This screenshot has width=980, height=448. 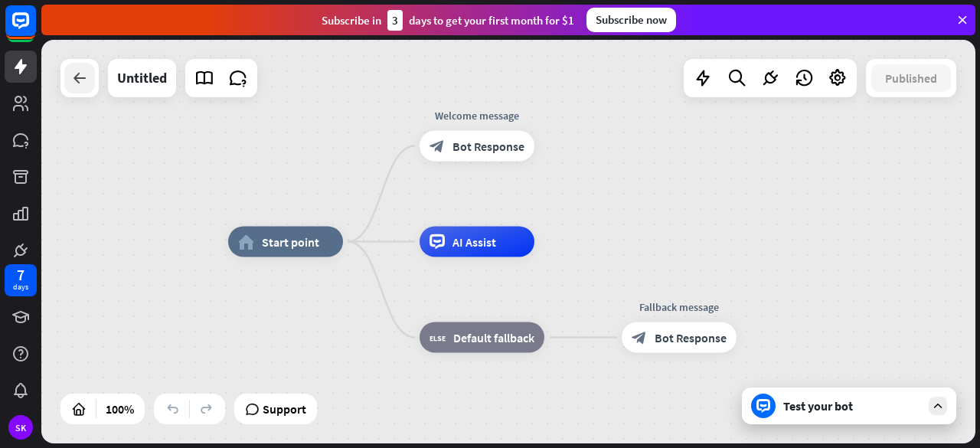 What do you see at coordinates (21, 287) in the screenshot?
I see `div: days` at bounding box center [21, 287].